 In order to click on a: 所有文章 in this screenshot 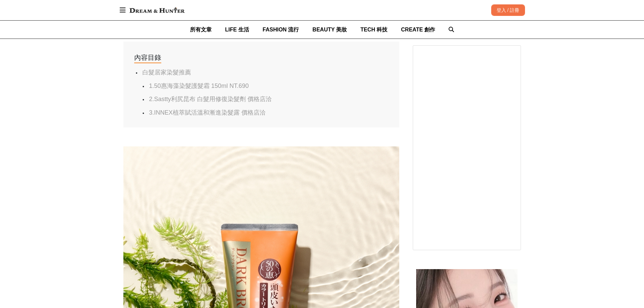, I will do `click(201, 29)`.